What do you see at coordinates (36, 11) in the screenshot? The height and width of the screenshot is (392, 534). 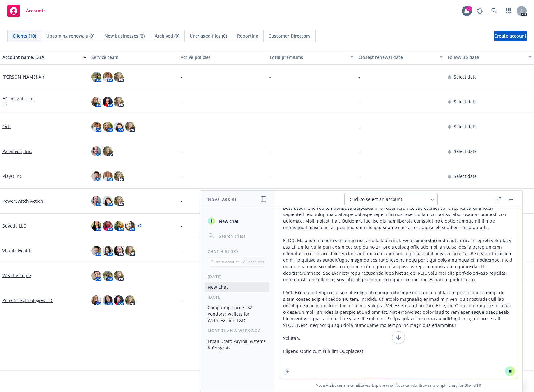 I see `span: Accounts` at bounding box center [36, 11].